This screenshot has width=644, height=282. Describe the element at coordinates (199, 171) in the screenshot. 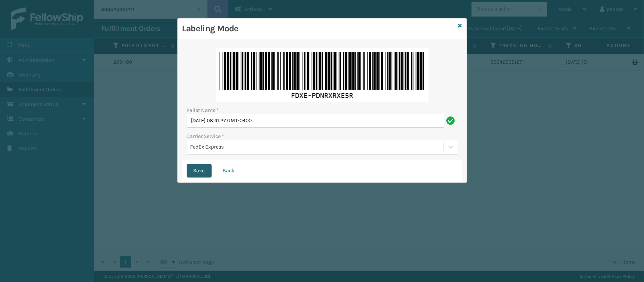

I see `button: Save` at that location.